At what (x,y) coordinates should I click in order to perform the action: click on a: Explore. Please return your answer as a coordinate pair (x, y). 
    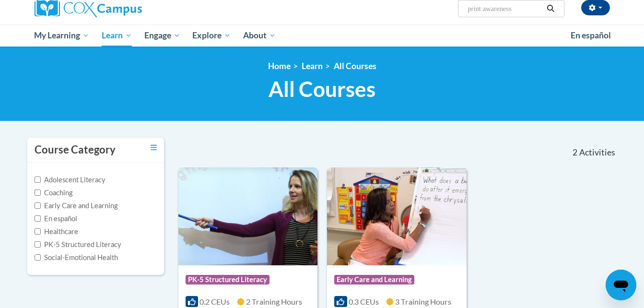
    Looking at the image, I should click on (212, 36).